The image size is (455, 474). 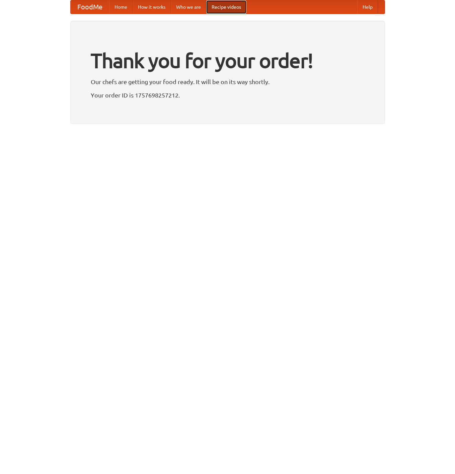 What do you see at coordinates (228, 61) in the screenshot?
I see `h1: Thank you for your order!` at bounding box center [228, 61].